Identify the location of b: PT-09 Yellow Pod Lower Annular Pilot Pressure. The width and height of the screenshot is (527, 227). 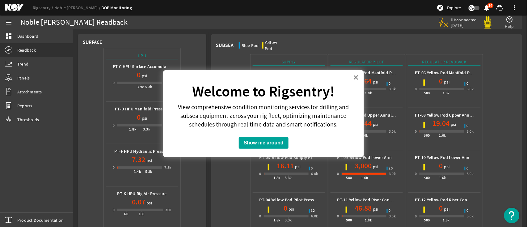
(382, 157).